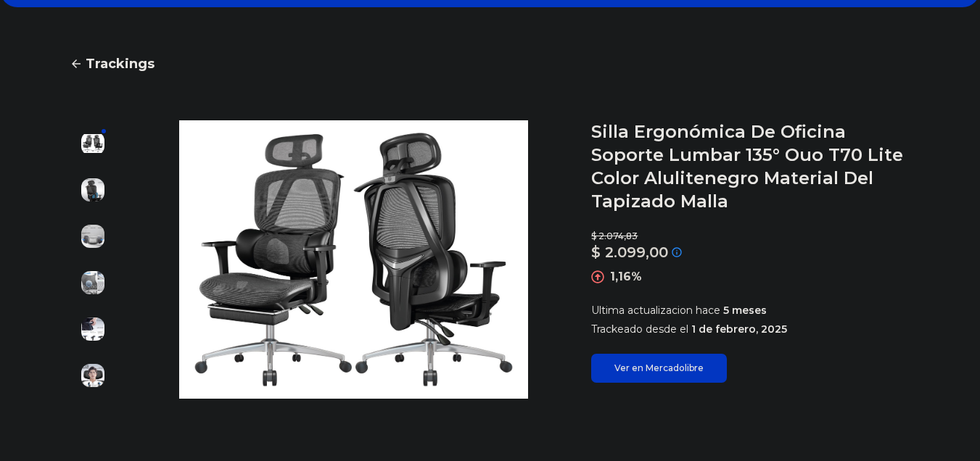  What do you see at coordinates (745, 311) in the screenshot?
I see `span: 5 meses` at bounding box center [745, 311].